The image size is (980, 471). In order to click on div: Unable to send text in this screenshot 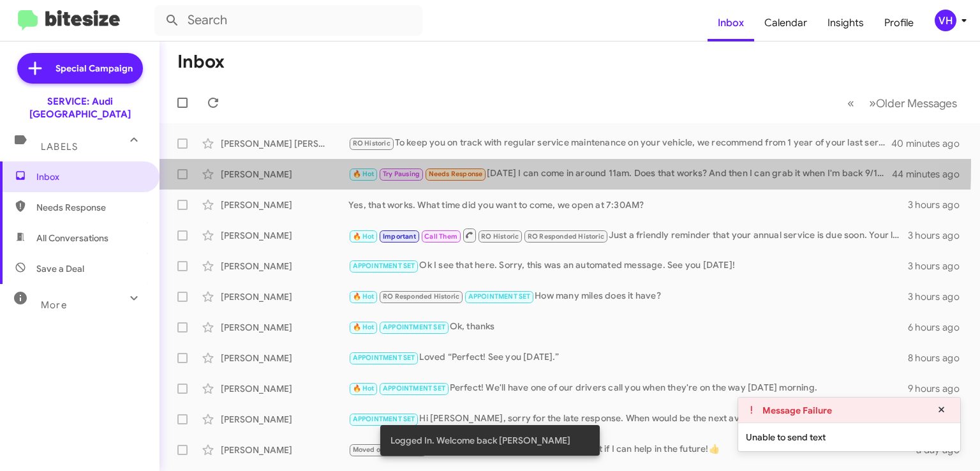, I will do `click(850, 437)`.